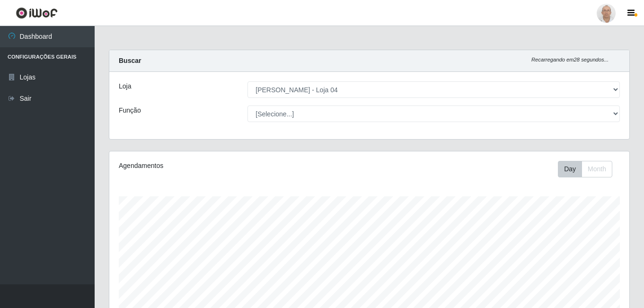 Image resolution: width=644 pixels, height=308 pixels. I want to click on strong: Buscar, so click(130, 60).